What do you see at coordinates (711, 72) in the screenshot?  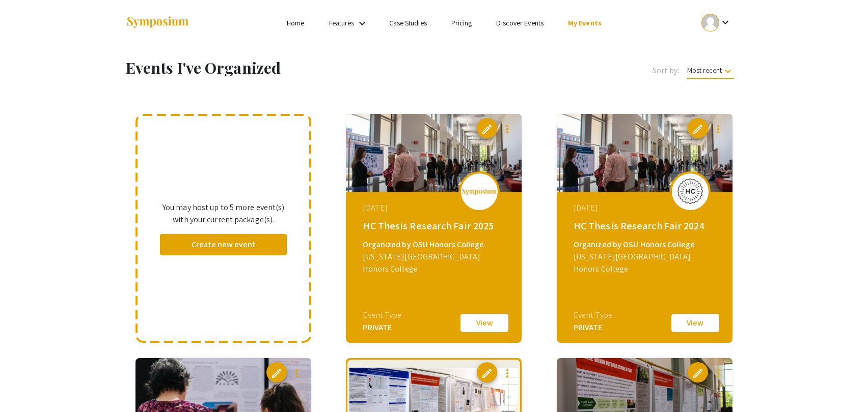 I see `span: Most recent` at bounding box center [711, 72].